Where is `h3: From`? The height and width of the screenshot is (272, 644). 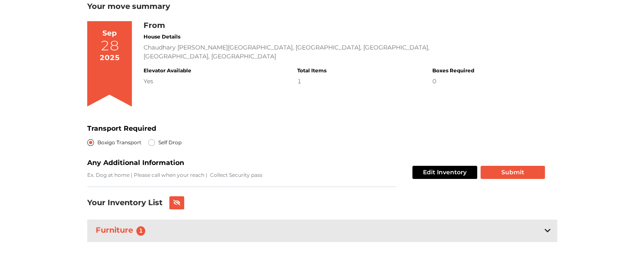 h3: From is located at coordinates (309, 26).